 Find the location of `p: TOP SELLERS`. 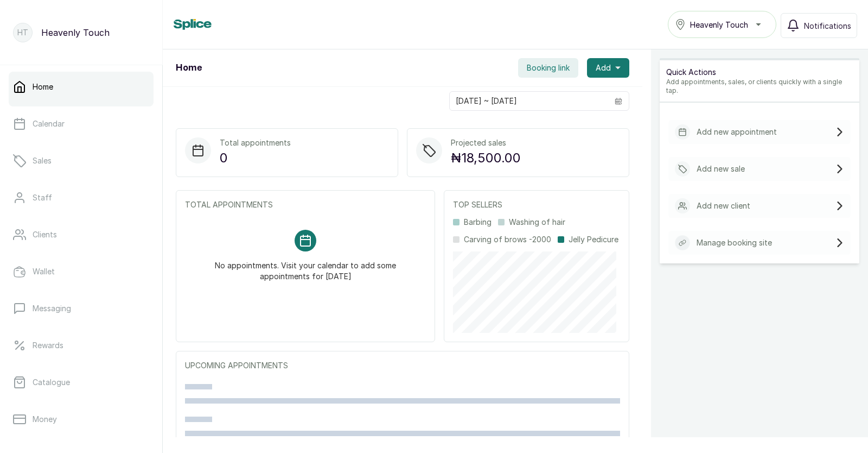

p: TOP SELLERS is located at coordinates (536, 205).